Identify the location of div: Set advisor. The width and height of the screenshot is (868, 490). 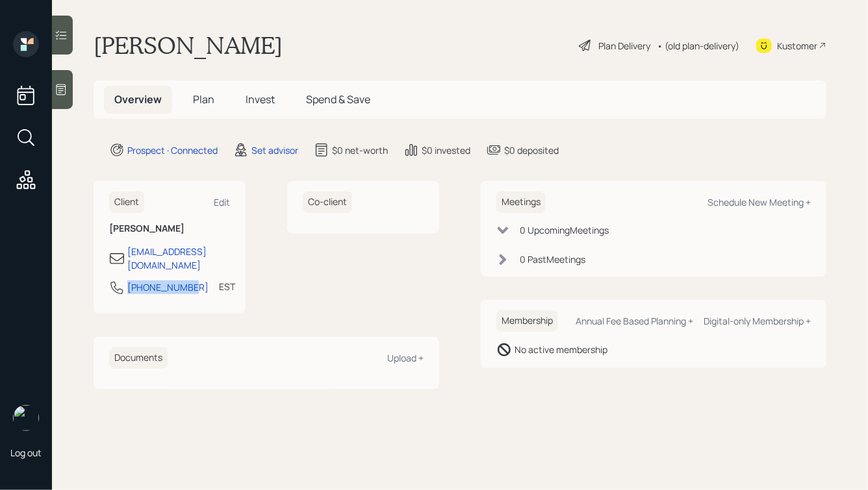
(275, 150).